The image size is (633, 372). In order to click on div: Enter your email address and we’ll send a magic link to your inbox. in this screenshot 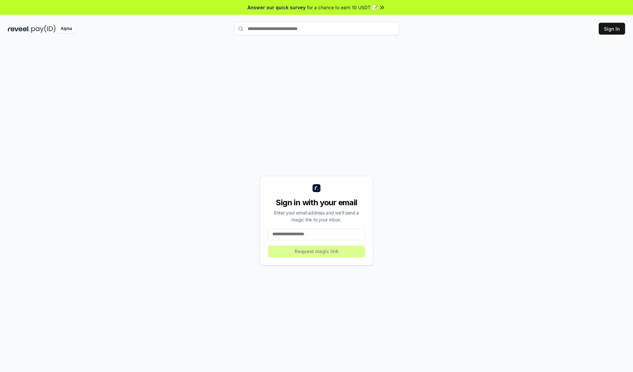, I will do `click(317, 216)`.